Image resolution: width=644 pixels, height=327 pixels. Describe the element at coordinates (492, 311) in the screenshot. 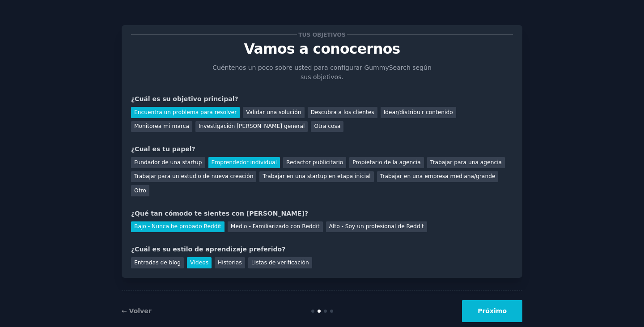

I see `button: Próximo` at that location.